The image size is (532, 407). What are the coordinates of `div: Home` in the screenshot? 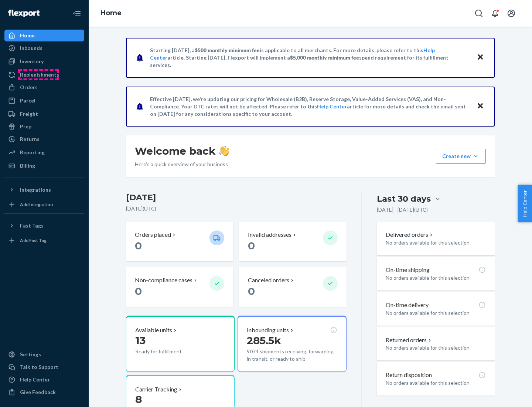 It's located at (27, 36).